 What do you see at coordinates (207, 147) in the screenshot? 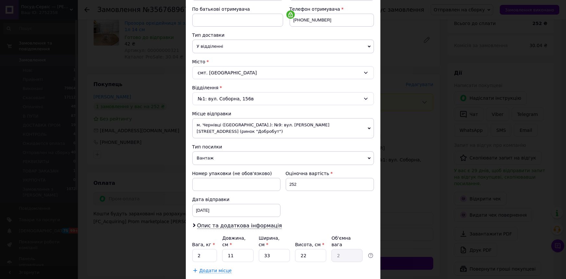
I see `span: Тип посилки` at bounding box center [207, 147].